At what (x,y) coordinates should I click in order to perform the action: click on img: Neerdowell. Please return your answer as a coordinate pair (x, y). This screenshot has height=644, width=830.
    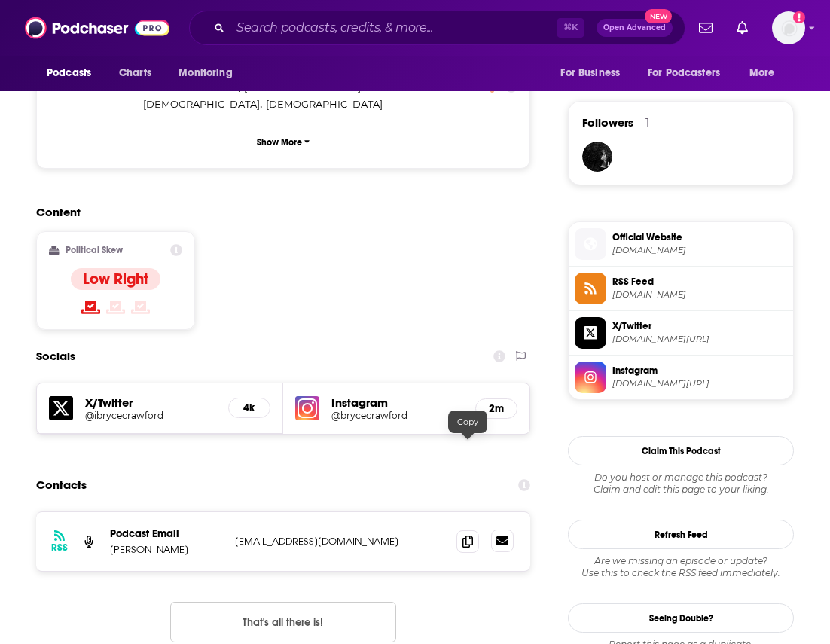
    Looking at the image, I should click on (598, 157).